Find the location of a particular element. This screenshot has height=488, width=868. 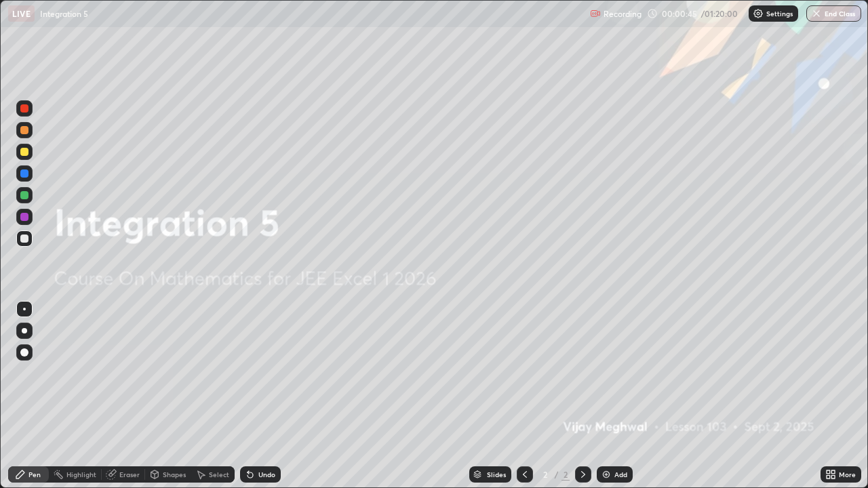

div: Slides is located at coordinates (496, 474).